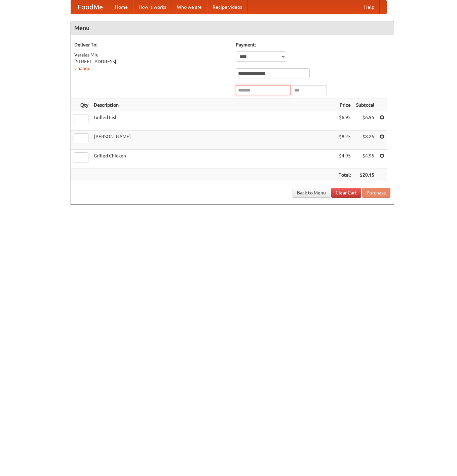 This screenshot has height=476, width=457. What do you see at coordinates (311, 193) in the screenshot?
I see `a: Back to Menu` at bounding box center [311, 193].